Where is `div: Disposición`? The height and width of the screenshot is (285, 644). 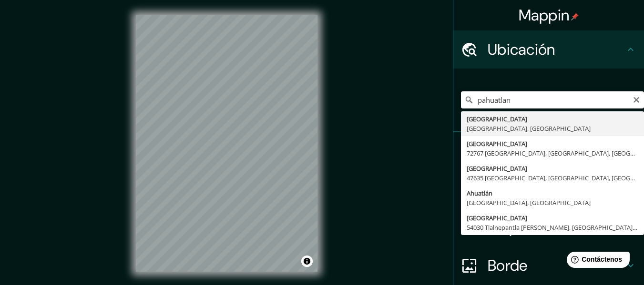 div: Disposición is located at coordinates (549, 228).